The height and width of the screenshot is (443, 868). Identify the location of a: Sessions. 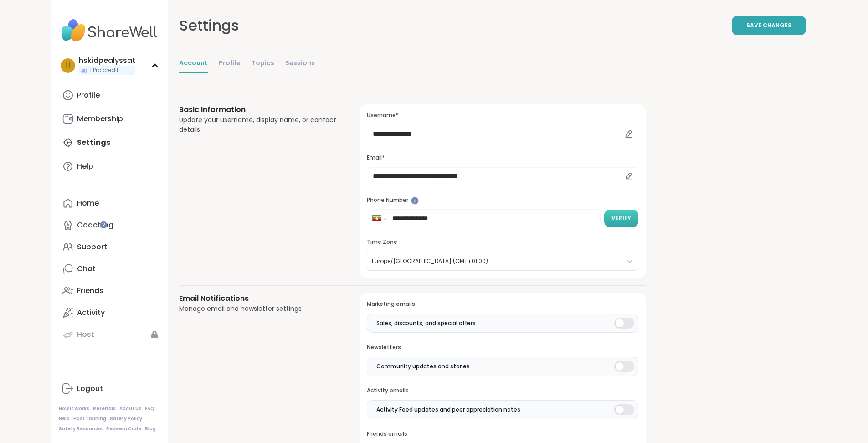
(300, 64).